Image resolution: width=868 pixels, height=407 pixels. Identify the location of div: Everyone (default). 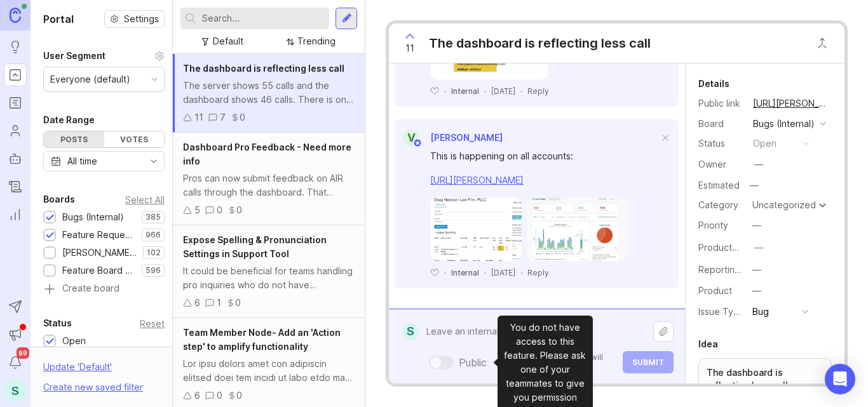
(90, 79).